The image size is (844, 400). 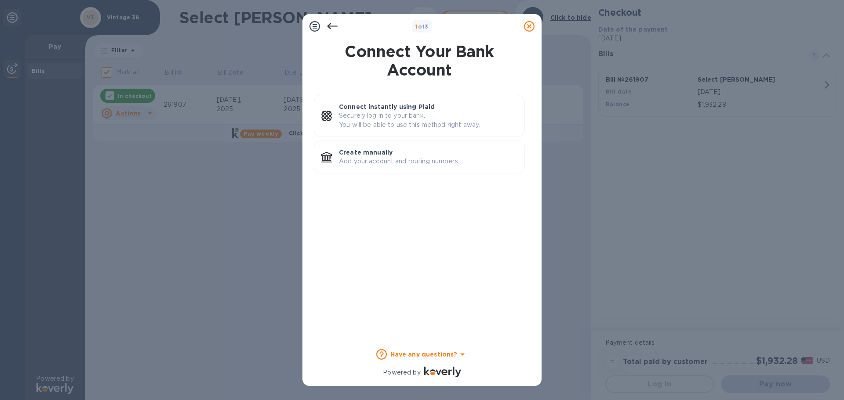 I want to click on p: Securely log in to your bank. You will be able to use this method right away., so click(x=428, y=120).